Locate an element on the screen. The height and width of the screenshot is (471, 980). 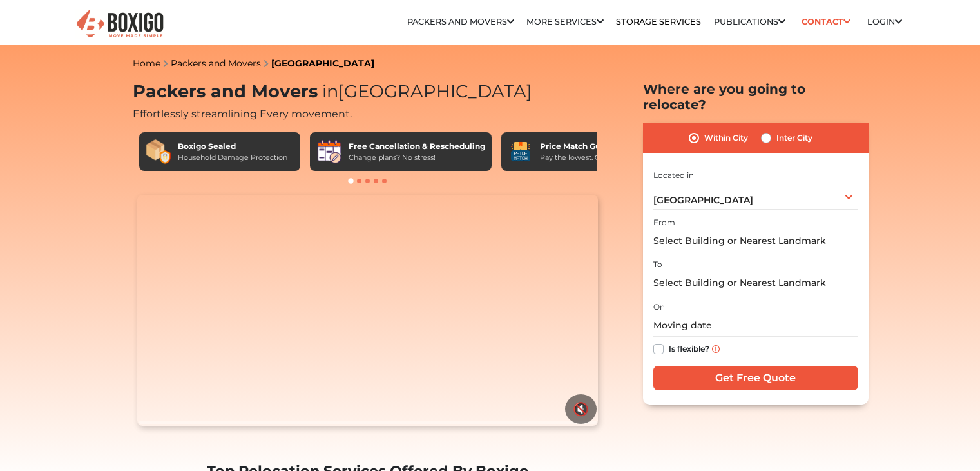
label: Located in is located at coordinates (674, 175).